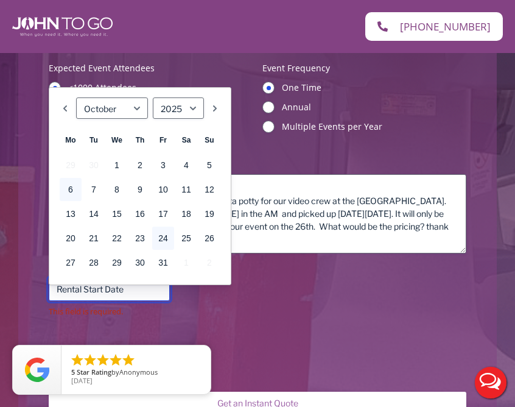  What do you see at coordinates (112, 108) in the screenshot?
I see `select: Select month` at bounding box center [112, 108].